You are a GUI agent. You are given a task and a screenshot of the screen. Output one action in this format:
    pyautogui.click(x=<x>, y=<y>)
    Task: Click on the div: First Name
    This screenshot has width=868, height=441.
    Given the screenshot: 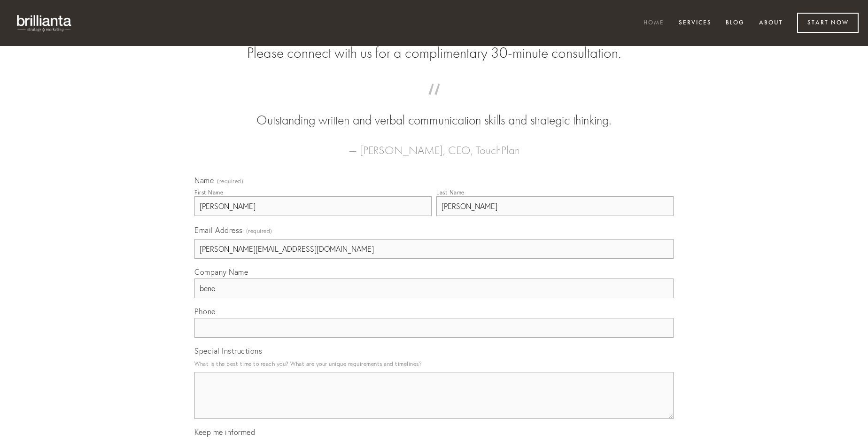 What is the action you would take?
    pyautogui.click(x=208, y=192)
    